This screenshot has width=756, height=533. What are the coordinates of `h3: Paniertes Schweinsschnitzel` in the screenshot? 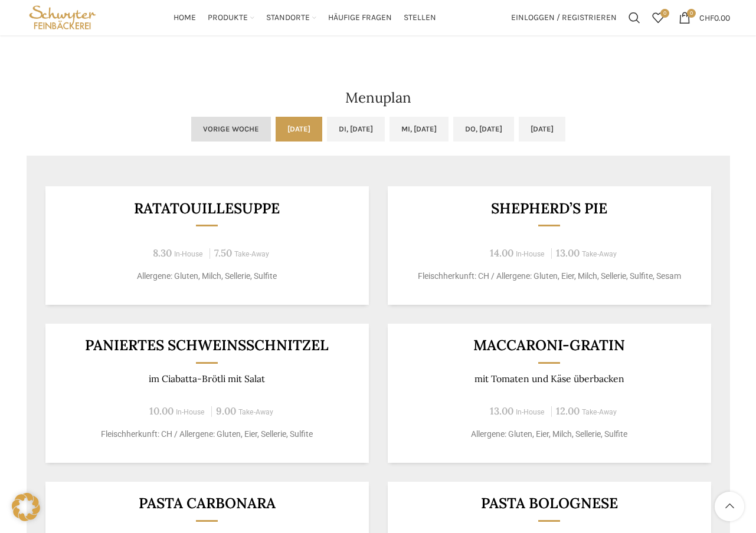 It's located at (207, 345).